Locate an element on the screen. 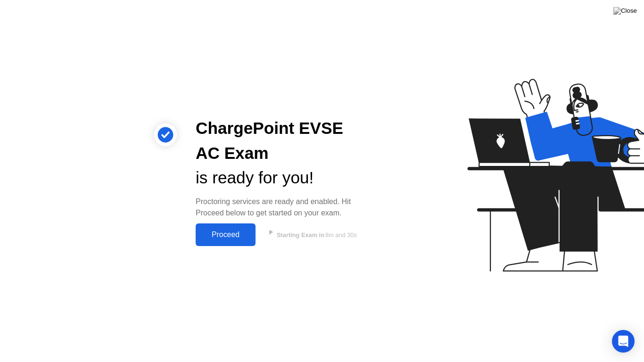 The height and width of the screenshot is (362, 644). div: Proceed is located at coordinates (225, 235).